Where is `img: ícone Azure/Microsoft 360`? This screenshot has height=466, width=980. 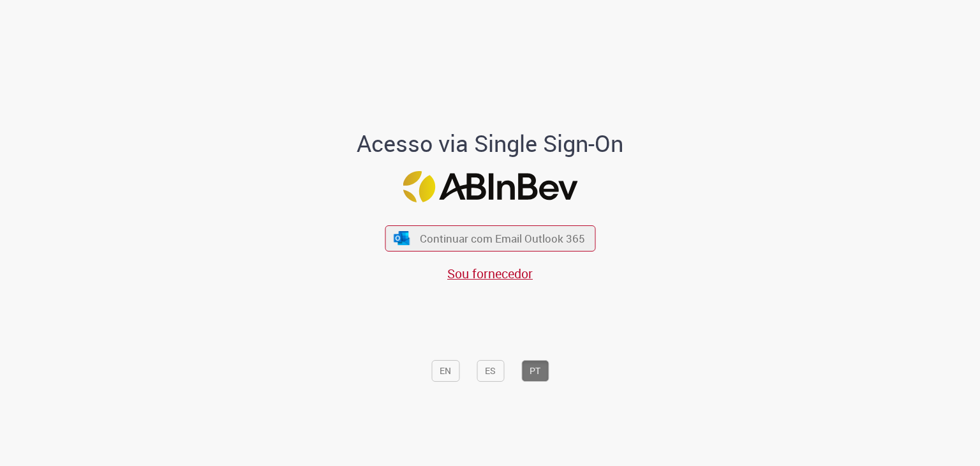 img: ícone Azure/Microsoft 360 is located at coordinates (402, 238).